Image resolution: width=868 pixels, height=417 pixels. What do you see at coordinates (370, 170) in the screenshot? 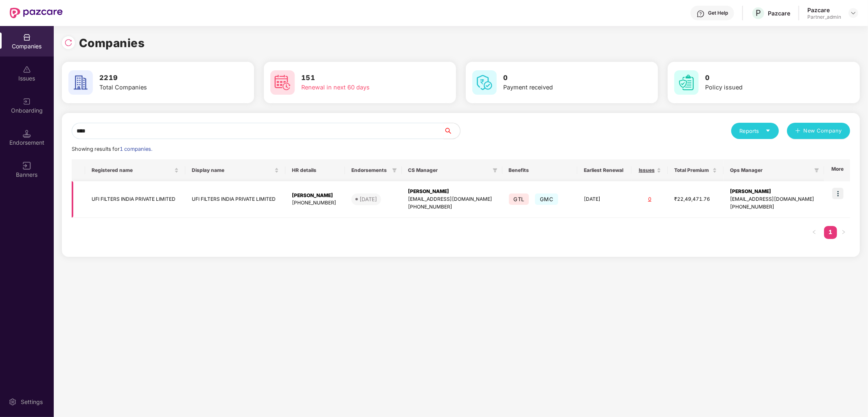
I see `span: Endorsements` at bounding box center [370, 170].